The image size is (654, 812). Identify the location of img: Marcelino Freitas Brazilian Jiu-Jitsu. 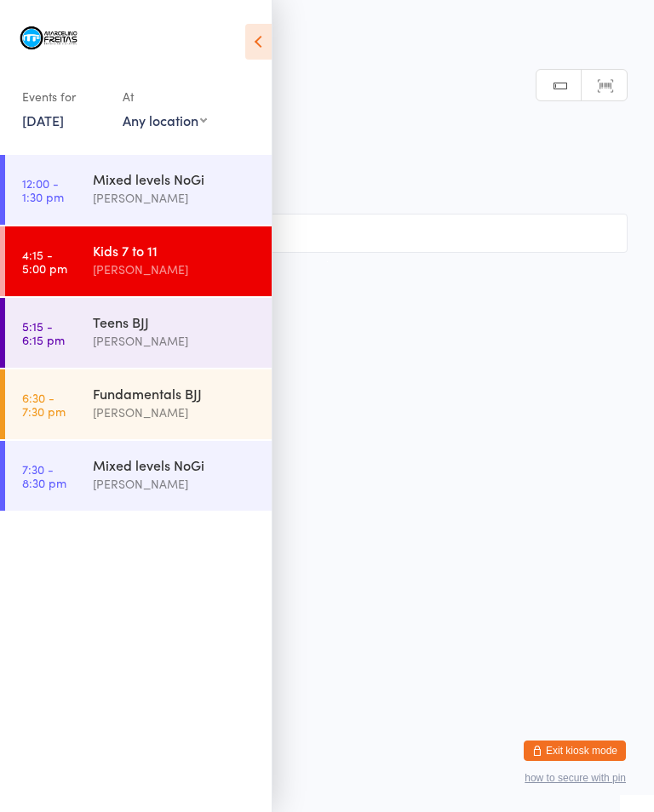
(49, 39).